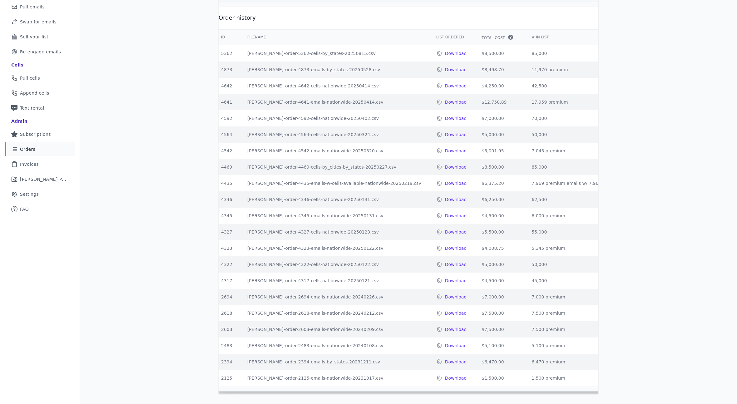  Describe the element at coordinates (499, 378) in the screenshot. I see `td: $1,500.00` at that location.